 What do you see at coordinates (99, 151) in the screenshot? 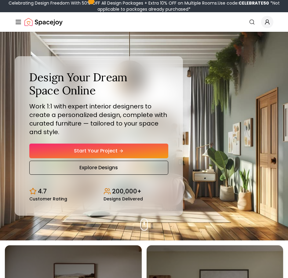
I see `a: Start Your Project` at bounding box center [99, 151].